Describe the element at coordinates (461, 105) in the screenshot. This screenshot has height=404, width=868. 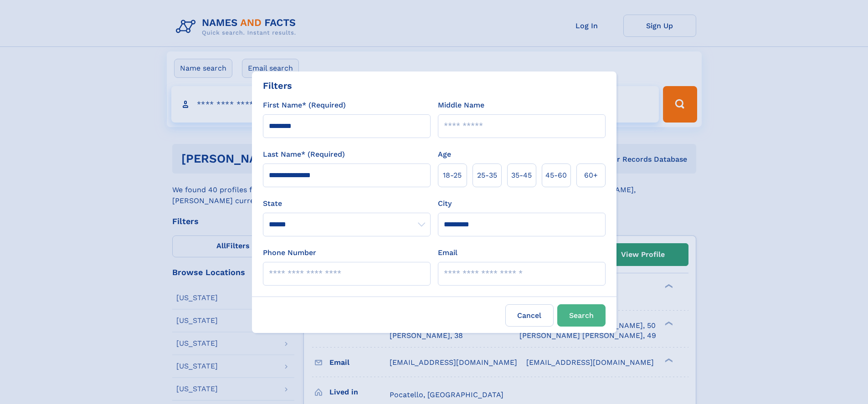
I see `label: Middle Name` at that location.